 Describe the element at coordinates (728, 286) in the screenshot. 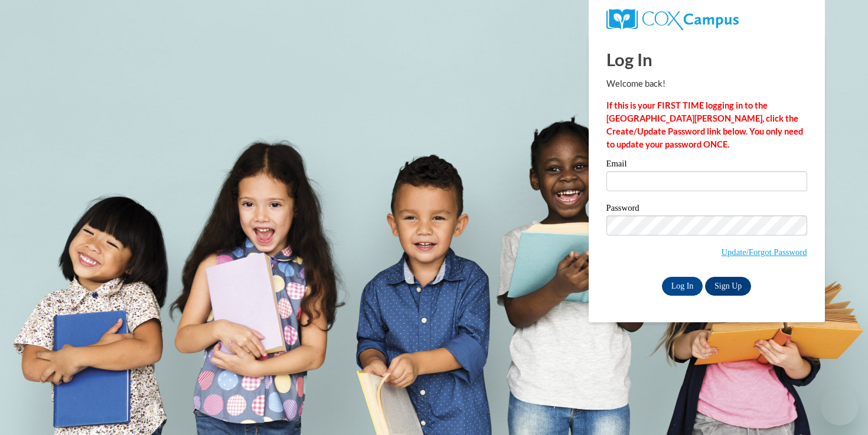

I see `a: Sign Up` at that location.